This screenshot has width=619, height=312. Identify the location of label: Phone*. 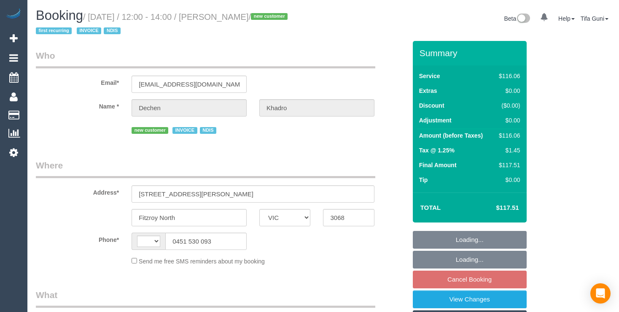
(77, 238).